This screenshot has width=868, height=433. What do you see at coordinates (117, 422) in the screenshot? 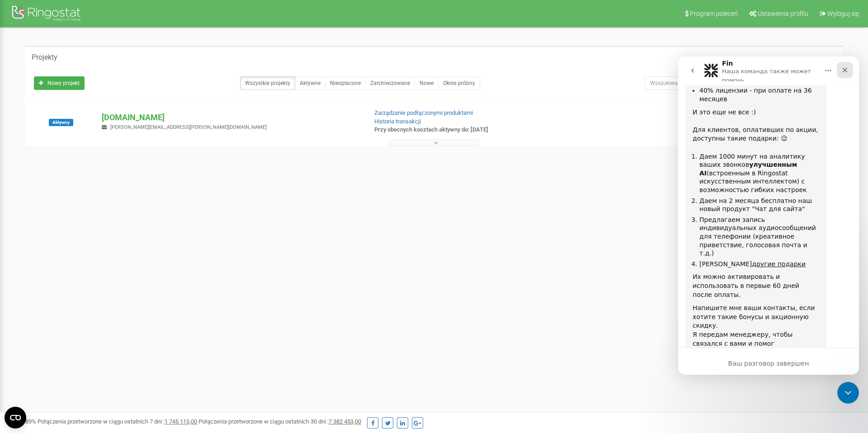
I see `span: Połączenia przetworzone w ciągu ostatnich 7 dni :` at bounding box center [117, 422].